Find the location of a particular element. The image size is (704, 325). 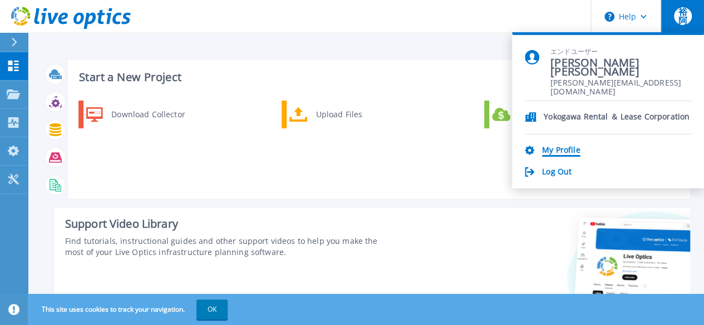

h3: Start a New Project is located at coordinates (377, 77).